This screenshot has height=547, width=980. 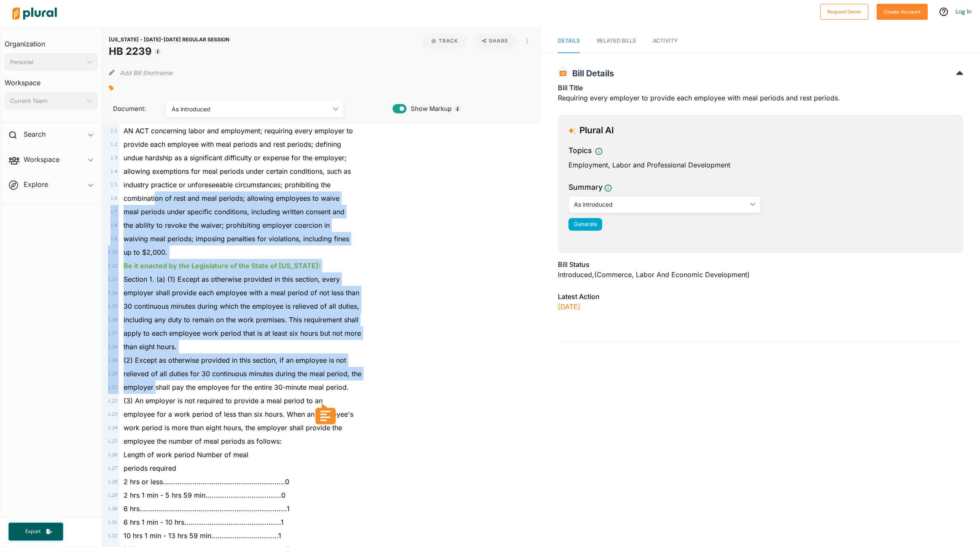 What do you see at coordinates (963, 11) in the screenshot?
I see `a: Log In` at bounding box center [963, 11].